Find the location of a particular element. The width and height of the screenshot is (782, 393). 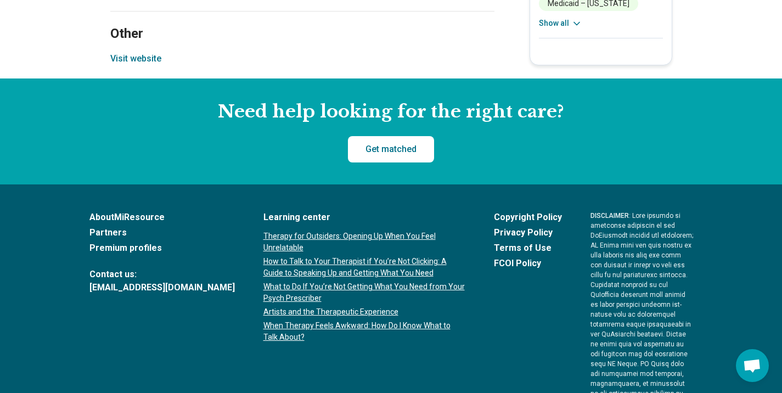

h2: Need help looking for the right care? is located at coordinates (391, 112).